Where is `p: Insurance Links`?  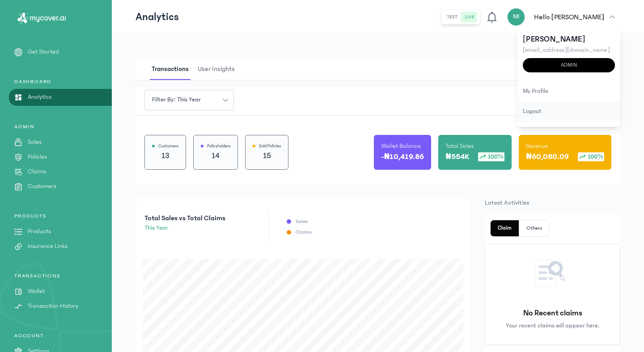
p: Insurance Links is located at coordinates (48, 247).